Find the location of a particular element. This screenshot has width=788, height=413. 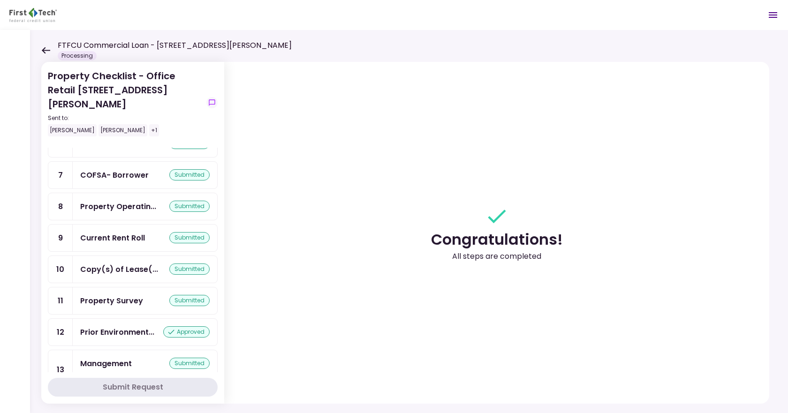

a: 12Prior Environmental Phase I and/or Phase IIapproved is located at coordinates (133, 332).